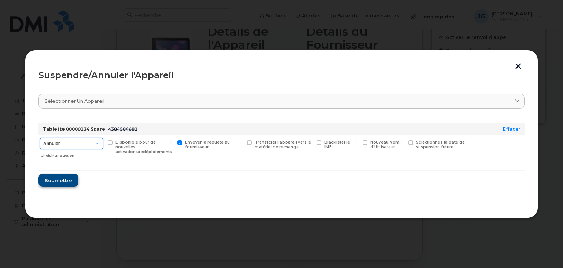 The width and height of the screenshot is (563, 268). Describe the element at coordinates (144, 147) in the screenshot. I see `span: Disponible pour de nouvelles activations/redéploiements` at that location.